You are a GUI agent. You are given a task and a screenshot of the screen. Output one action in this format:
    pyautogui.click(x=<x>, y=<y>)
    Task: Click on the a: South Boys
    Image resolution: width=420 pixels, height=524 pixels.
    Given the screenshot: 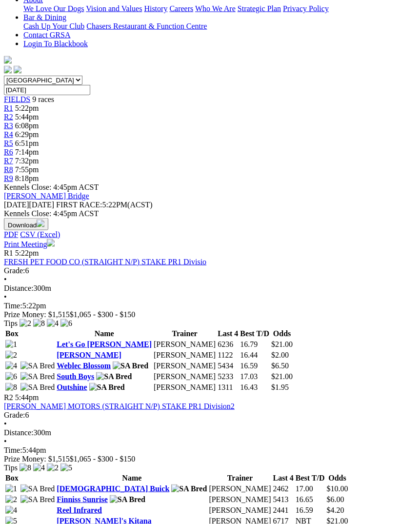 What is the action you would take?
    pyautogui.click(x=75, y=376)
    